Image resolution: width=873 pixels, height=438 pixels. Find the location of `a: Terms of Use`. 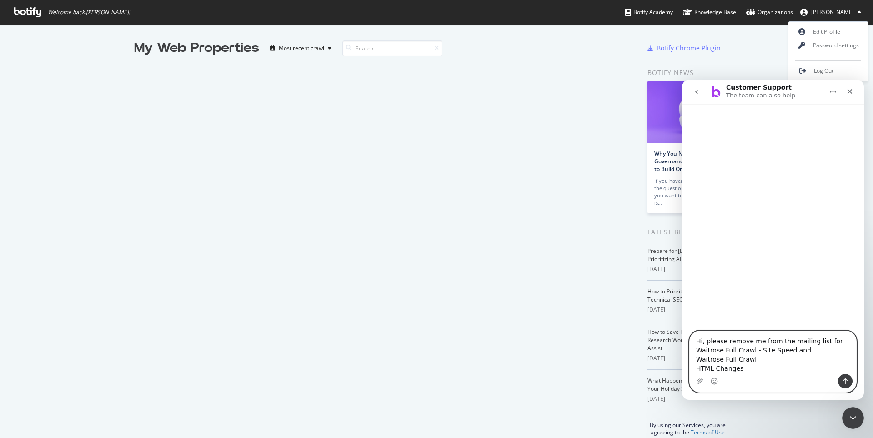

a: Terms of Use is located at coordinates (708, 432).